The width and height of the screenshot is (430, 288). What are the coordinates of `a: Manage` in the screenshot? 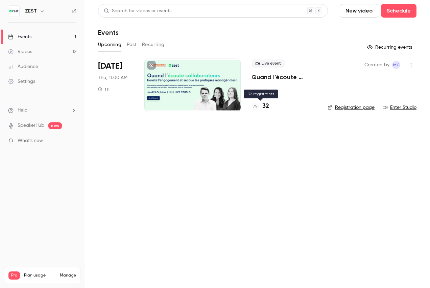 It's located at (68, 275).